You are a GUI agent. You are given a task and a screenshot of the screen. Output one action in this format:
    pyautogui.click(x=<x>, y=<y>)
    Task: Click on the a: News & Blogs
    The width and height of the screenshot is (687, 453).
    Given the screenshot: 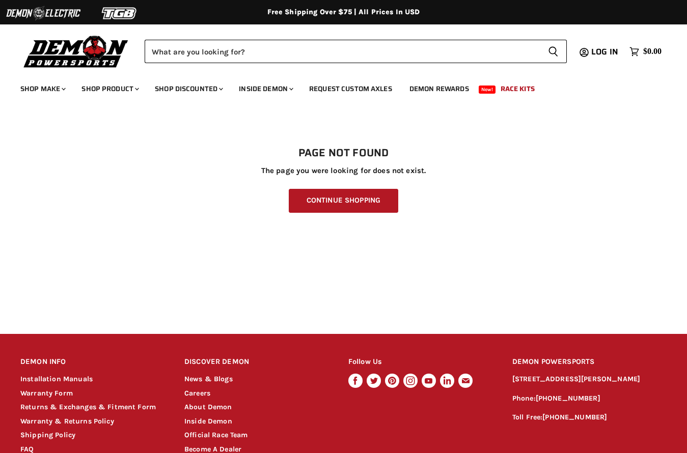 What is the action you would take?
    pyautogui.click(x=208, y=379)
    